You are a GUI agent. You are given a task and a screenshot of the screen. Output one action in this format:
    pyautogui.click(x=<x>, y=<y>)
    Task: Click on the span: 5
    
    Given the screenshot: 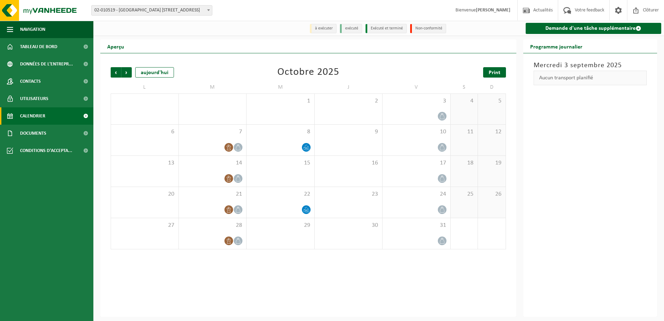 What is the action you would take?
    pyautogui.click(x=492, y=101)
    